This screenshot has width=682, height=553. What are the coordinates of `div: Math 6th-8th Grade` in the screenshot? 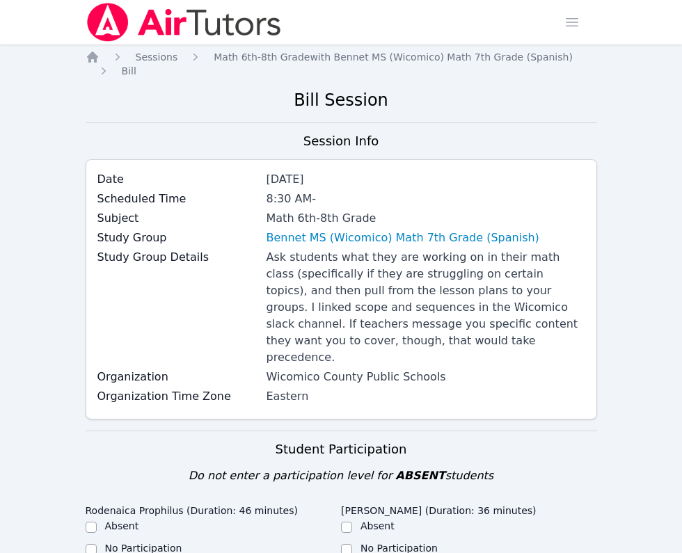 It's located at (426, 218).